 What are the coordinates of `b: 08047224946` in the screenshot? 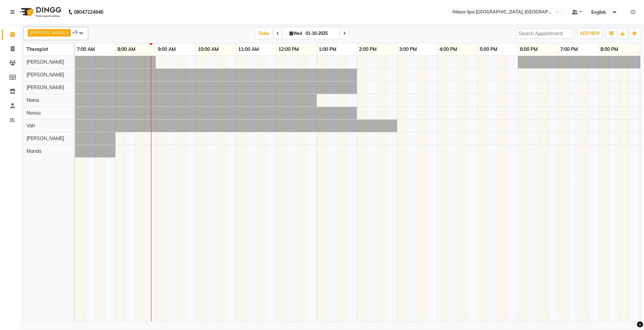 It's located at (88, 12).